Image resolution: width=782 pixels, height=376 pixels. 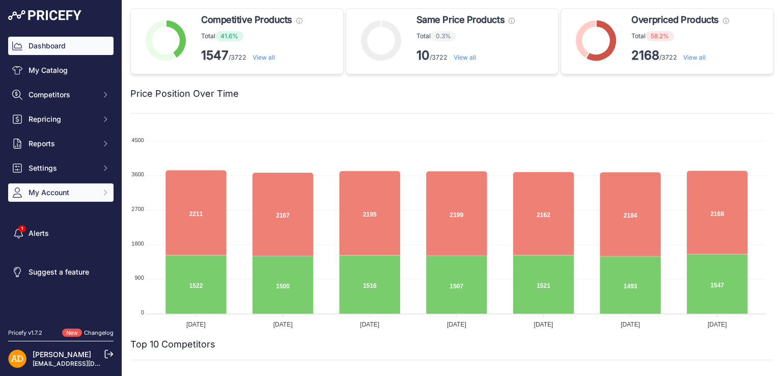 I want to click on span: New, so click(x=72, y=332).